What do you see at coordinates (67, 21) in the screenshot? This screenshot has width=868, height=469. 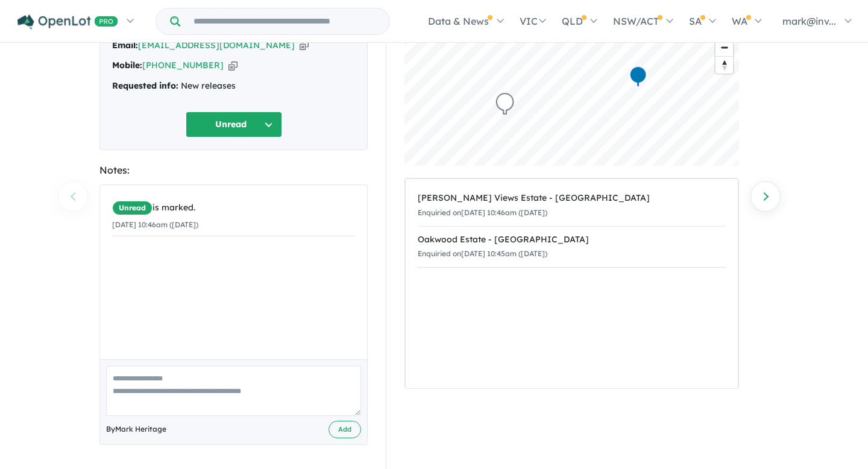 I see `img: Openlot PRO Logo White` at bounding box center [67, 21].